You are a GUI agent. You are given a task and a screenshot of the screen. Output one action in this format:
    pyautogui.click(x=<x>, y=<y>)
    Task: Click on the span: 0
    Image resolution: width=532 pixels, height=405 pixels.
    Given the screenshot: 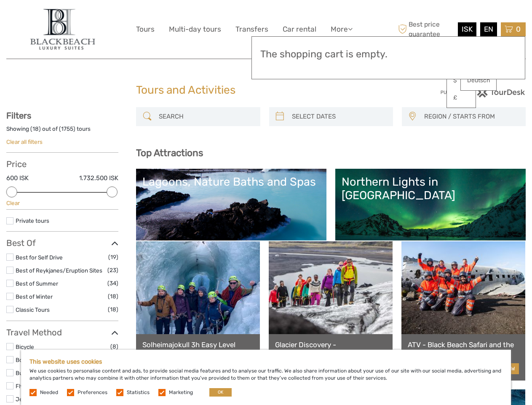 What is the action you would take?
    pyautogui.click(x=518, y=29)
    